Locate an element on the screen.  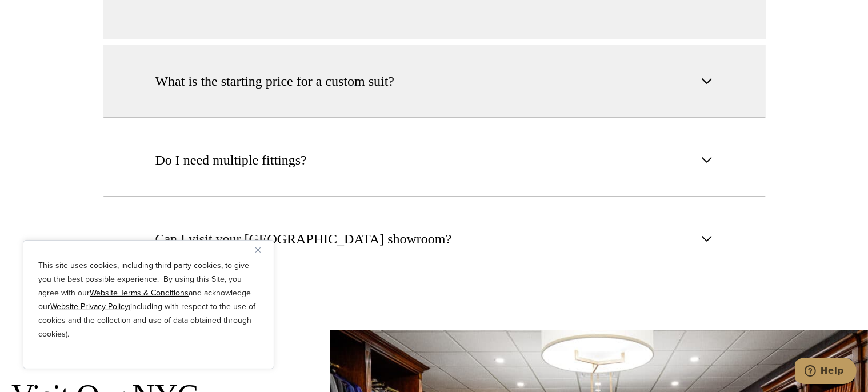
button: What is the starting price for a custom suit? is located at coordinates (434, 81).